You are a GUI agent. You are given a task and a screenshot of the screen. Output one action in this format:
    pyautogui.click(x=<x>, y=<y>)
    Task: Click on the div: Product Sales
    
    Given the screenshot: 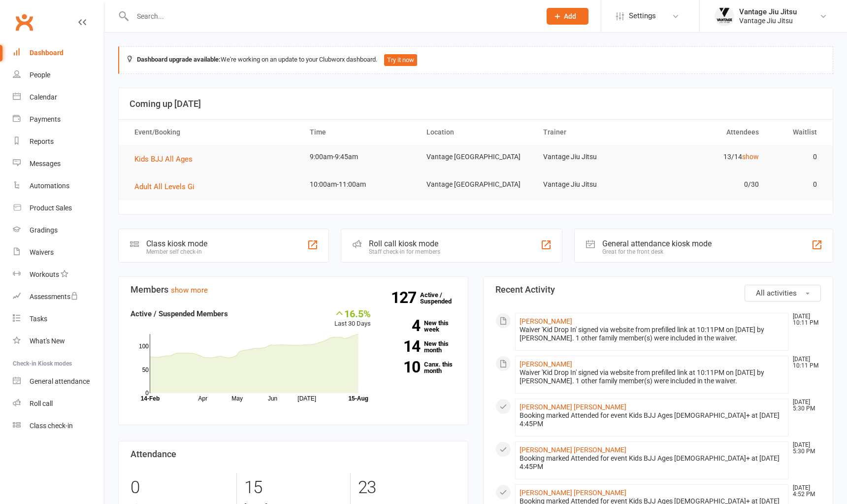 What is the action you would take?
    pyautogui.click(x=51, y=208)
    